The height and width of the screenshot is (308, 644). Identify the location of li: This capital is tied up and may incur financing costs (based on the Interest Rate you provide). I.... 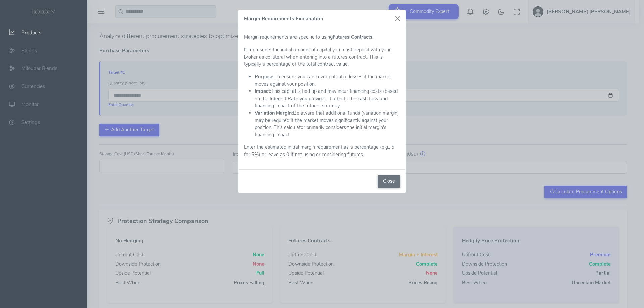
(327, 99).